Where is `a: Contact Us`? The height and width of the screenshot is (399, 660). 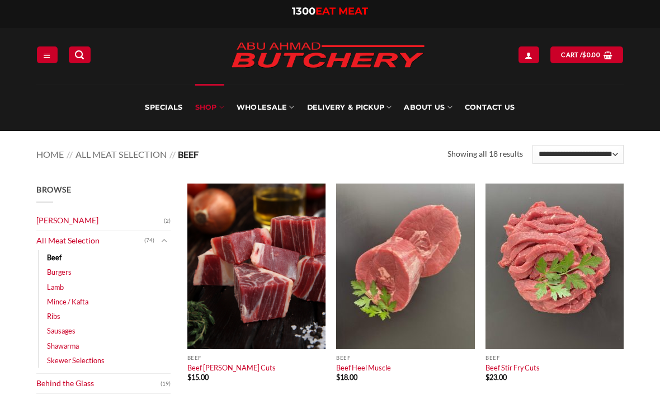 a: Contact Us is located at coordinates (490, 107).